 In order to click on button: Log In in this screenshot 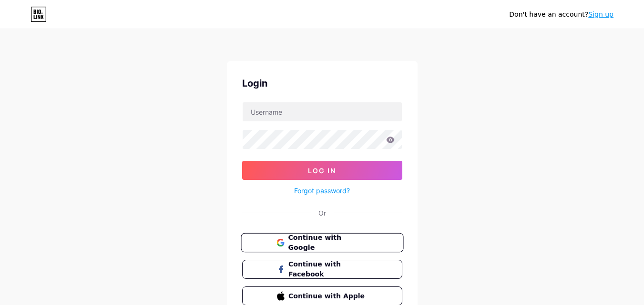, I will do `click(322, 171)`.